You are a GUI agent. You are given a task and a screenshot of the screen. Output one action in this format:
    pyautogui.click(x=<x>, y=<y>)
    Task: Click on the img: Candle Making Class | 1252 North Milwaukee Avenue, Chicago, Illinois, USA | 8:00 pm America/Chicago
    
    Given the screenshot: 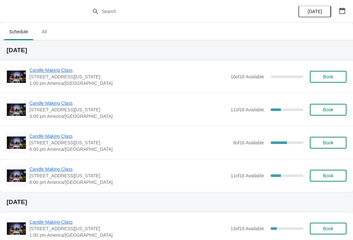 What is the action you would take?
    pyautogui.click(x=16, y=176)
    